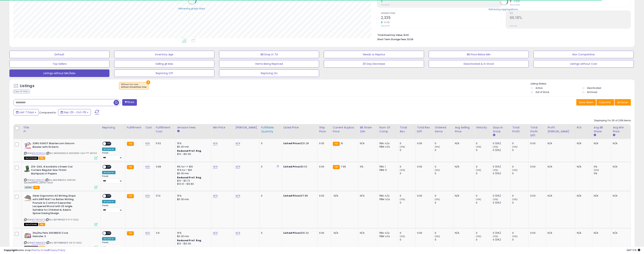 The height and width of the screenshot is (254, 644). I want to click on div: Total Profit Diff., so click(537, 131).